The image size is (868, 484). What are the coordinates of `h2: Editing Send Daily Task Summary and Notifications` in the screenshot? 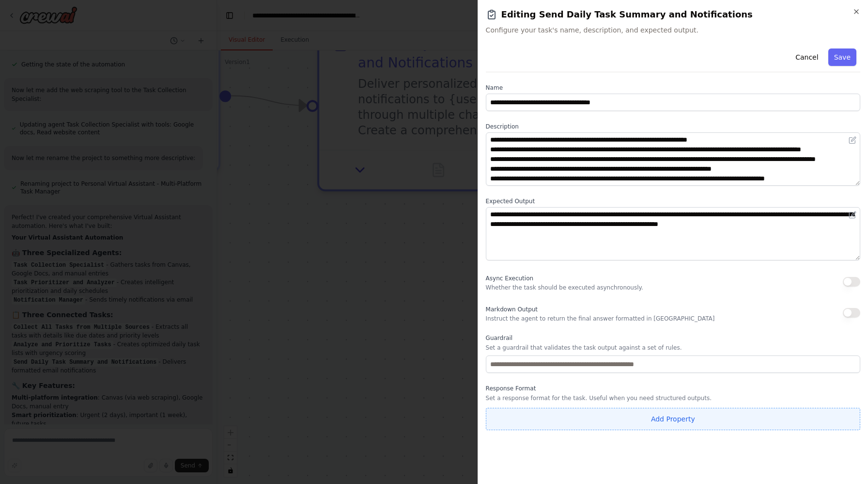 It's located at (673, 15).